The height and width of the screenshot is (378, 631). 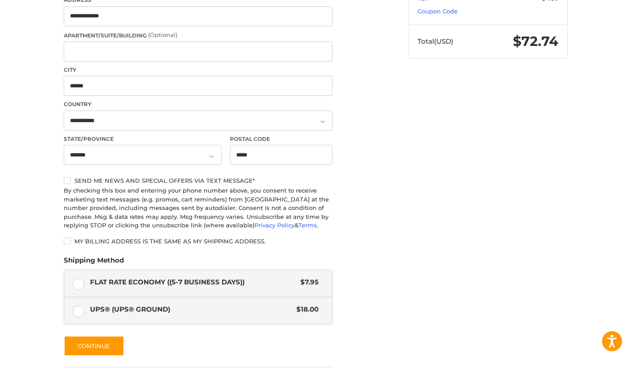 What do you see at coordinates (308, 282) in the screenshot?
I see `span: $7.95` at bounding box center [308, 282].